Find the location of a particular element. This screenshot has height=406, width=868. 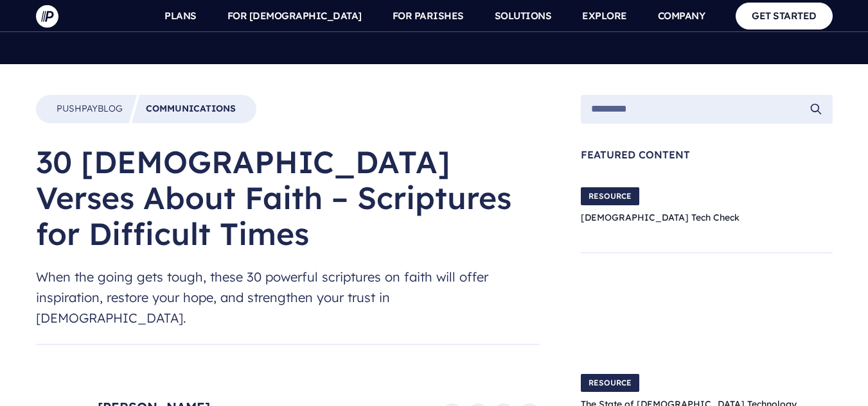

img: Church Tech Check Blog Hero Image is located at coordinates (802, 206).